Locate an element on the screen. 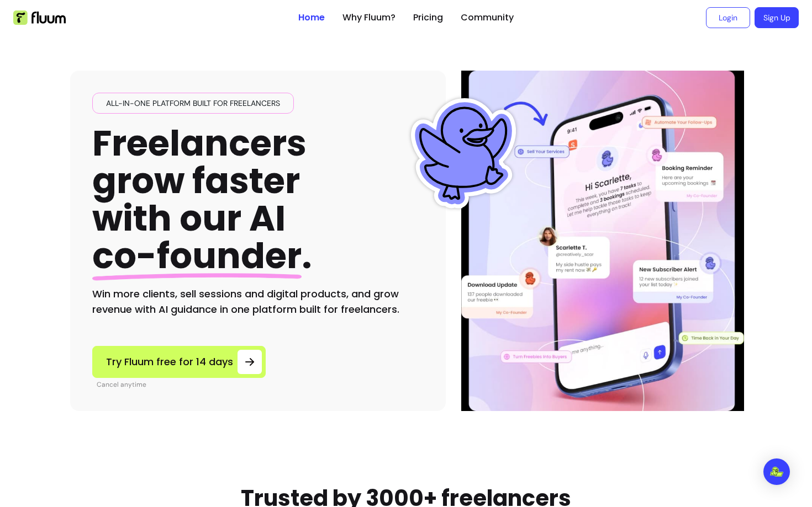 This screenshot has height=507, width=812. p: Cancel anytime is located at coordinates (181, 385).